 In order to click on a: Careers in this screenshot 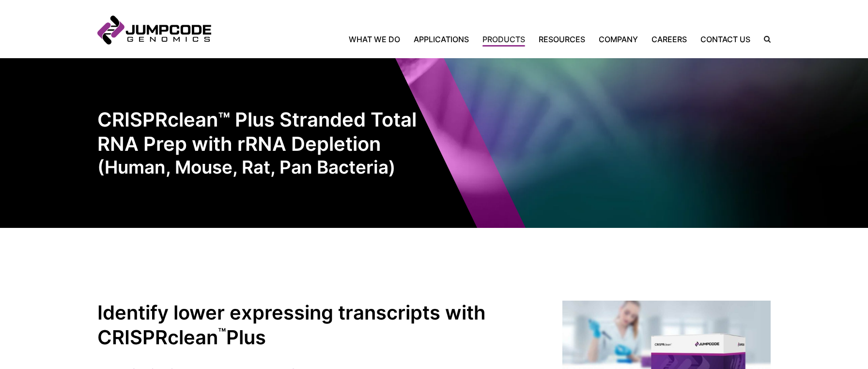, I will do `click(669, 39)`.